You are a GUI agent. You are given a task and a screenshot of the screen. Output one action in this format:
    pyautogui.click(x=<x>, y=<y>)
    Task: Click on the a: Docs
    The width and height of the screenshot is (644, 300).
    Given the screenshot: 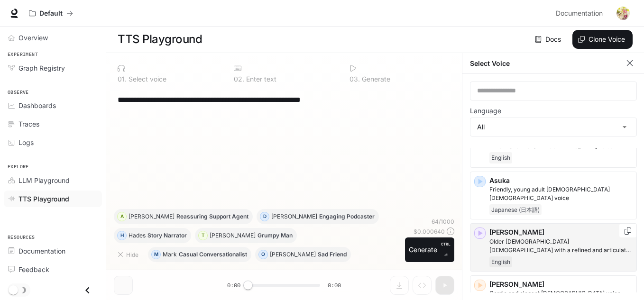 What is the action you would take?
    pyautogui.click(x=549, y=39)
    